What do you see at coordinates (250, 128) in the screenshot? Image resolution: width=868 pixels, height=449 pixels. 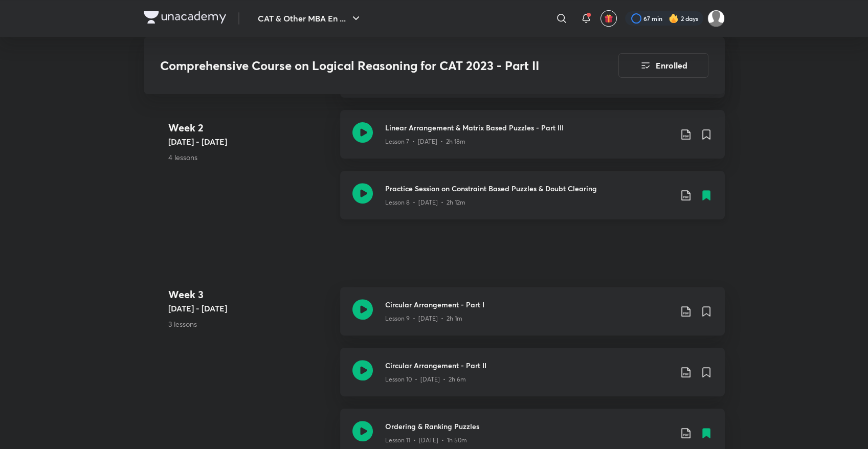 I see `h4: Week 2` at bounding box center [250, 128].